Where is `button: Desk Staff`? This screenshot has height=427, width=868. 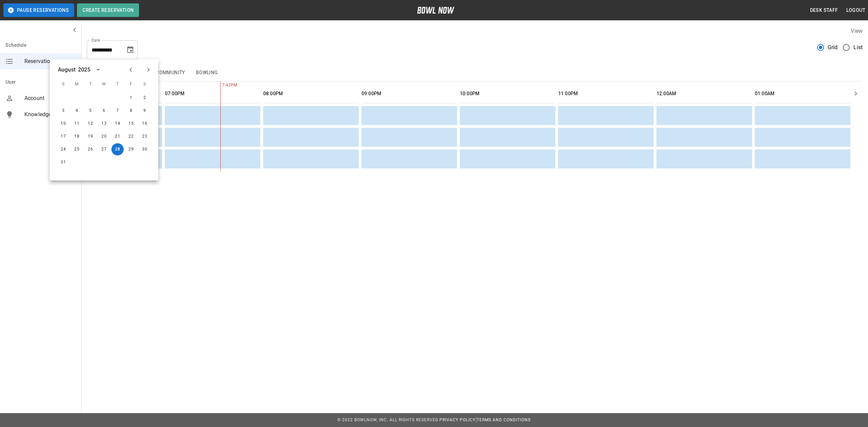
button: Desk Staff is located at coordinates (824, 10).